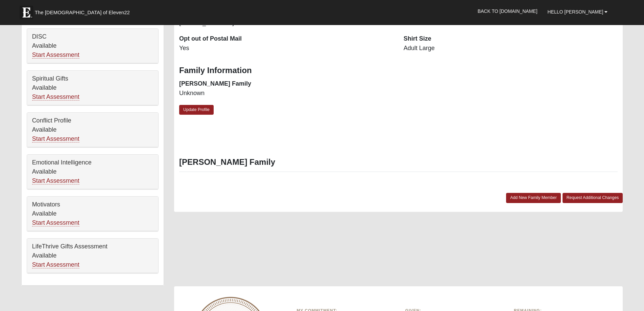  I want to click on dt: Shirt Size, so click(511, 39).